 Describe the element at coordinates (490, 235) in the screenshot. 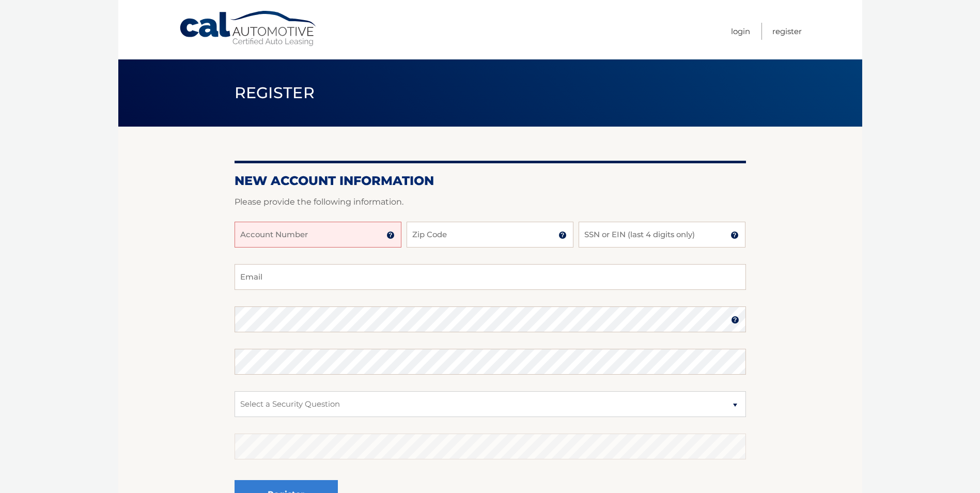

I see `input: Zip Code` at that location.